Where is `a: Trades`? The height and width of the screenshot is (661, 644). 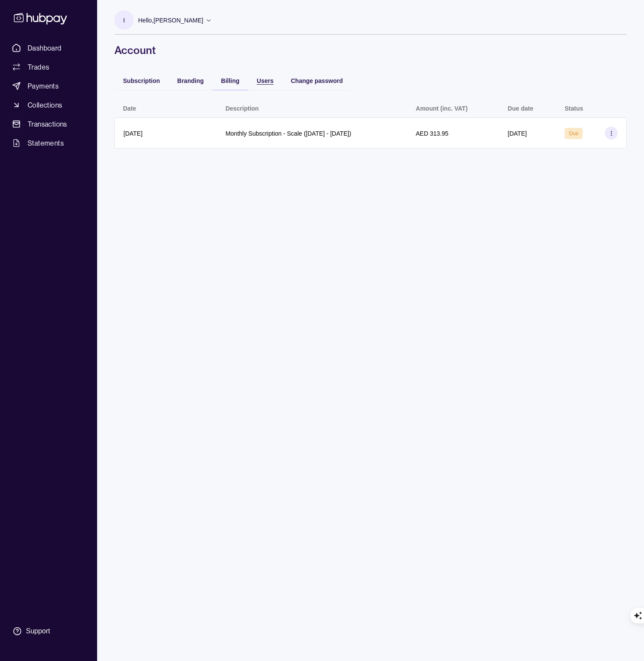 a: Trades is located at coordinates (48, 67).